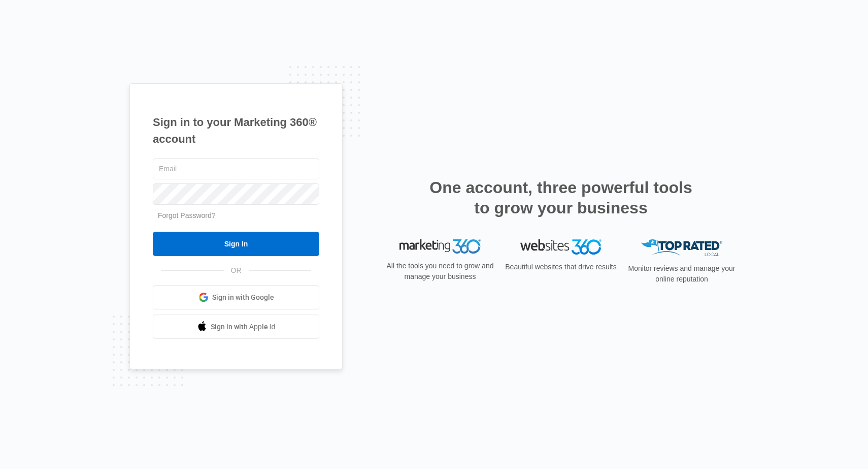 The image size is (868, 469). What do you see at coordinates (236, 270) in the screenshot?
I see `span: OR` at bounding box center [236, 270].